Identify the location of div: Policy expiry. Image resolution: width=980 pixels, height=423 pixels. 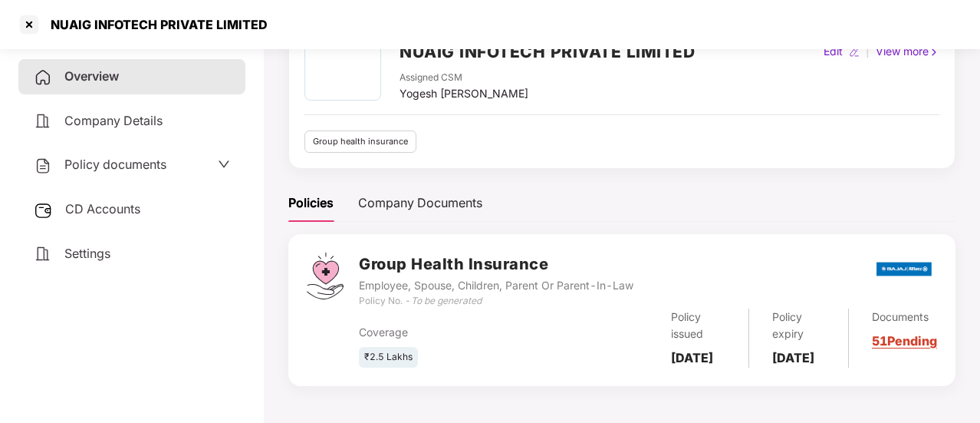
(798, 326).